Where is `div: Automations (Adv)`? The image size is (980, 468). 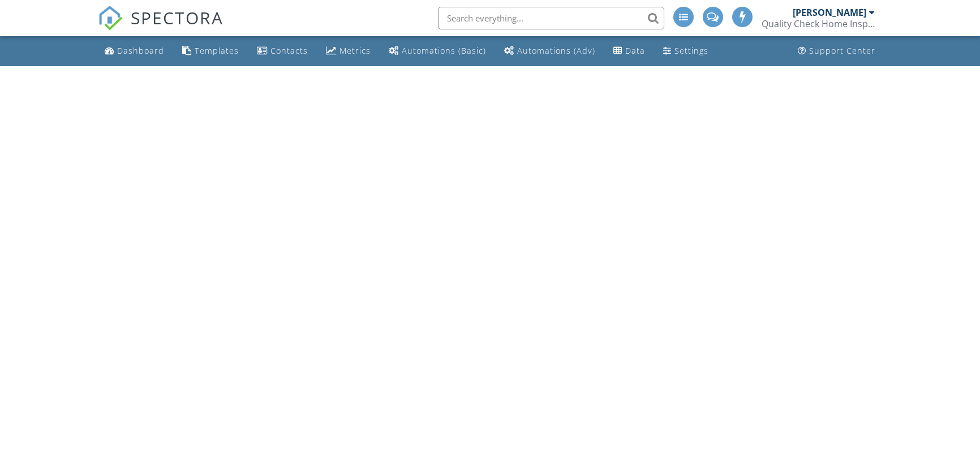 div: Automations (Adv) is located at coordinates (556, 51).